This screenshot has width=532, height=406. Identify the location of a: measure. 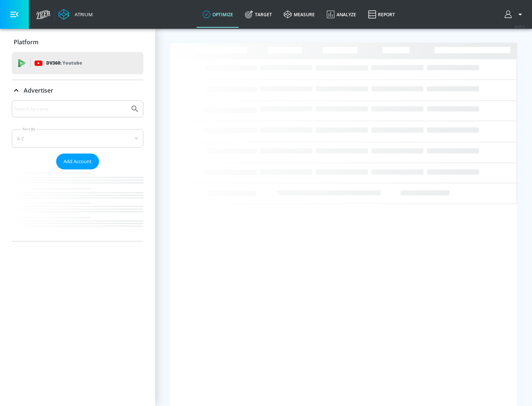
(299, 15).